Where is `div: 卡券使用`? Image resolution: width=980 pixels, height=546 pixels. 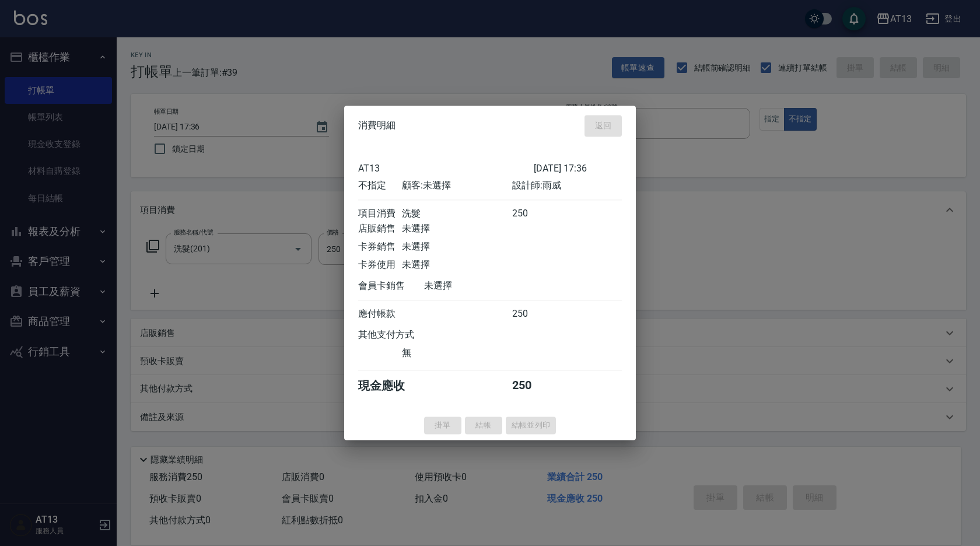
div: 卡券使用 is located at coordinates (380, 265).